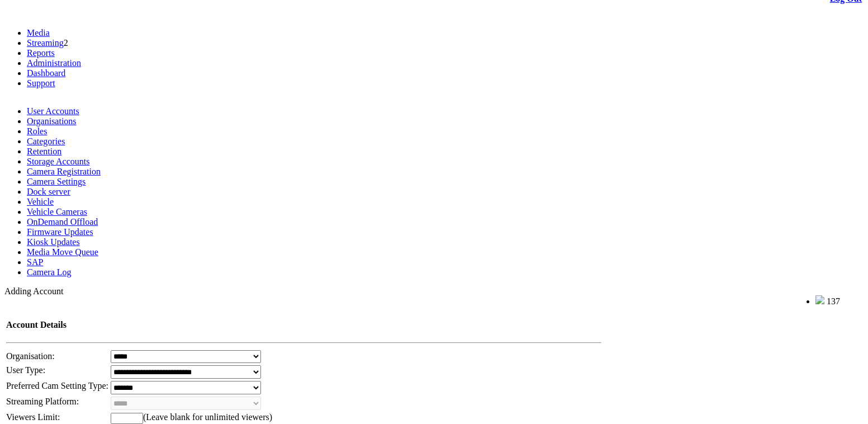  Describe the element at coordinates (38, 32) in the screenshot. I see `a: Media` at that location.